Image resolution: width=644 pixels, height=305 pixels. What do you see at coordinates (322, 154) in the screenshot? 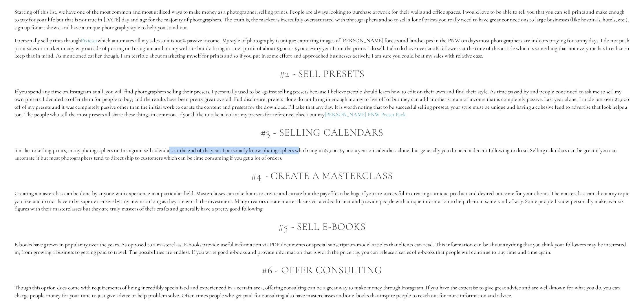
I see `p: Similar to selling prints, many photographers on Instagram sell calendars at the end of the year....` at bounding box center [322, 154].